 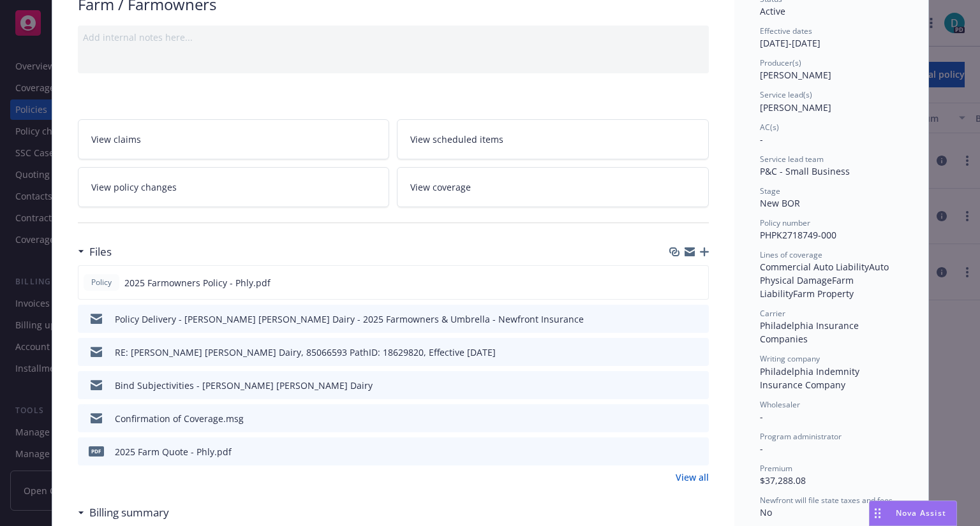 I want to click on div: Billing summary, so click(x=123, y=513).